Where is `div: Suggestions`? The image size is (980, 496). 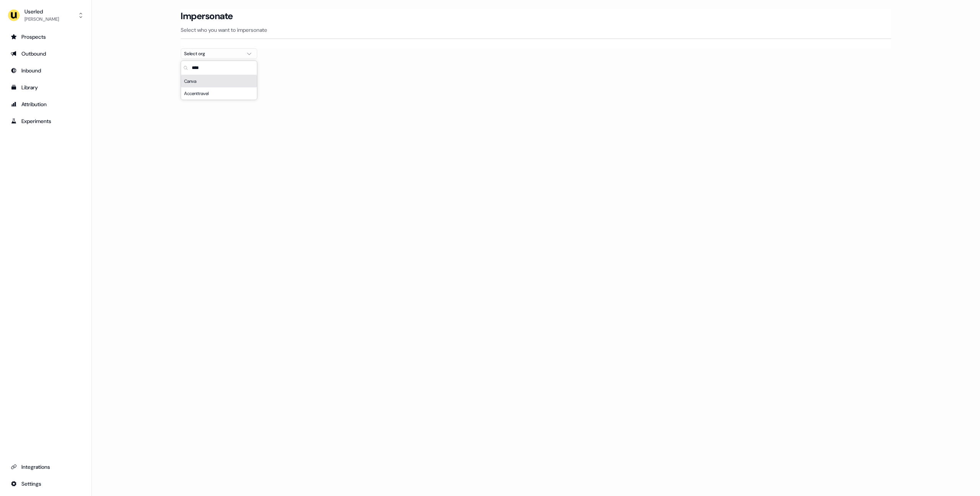 div: Suggestions is located at coordinates (219, 87).